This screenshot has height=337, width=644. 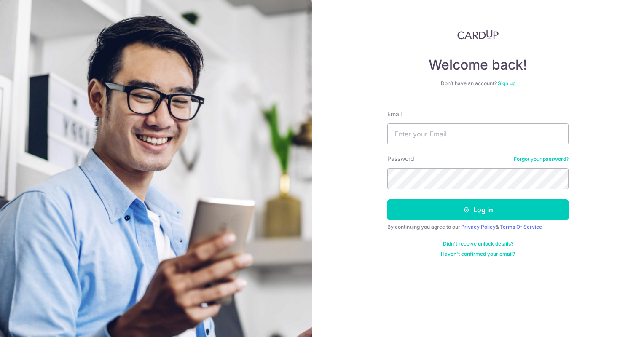 What do you see at coordinates (478, 227) in the screenshot?
I see `a: Privacy Policy` at bounding box center [478, 227].